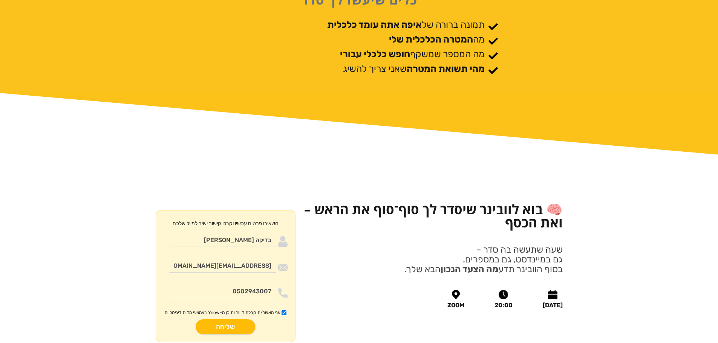  Describe the element at coordinates (225, 327) in the screenshot. I see `input: שליחה` at that location.